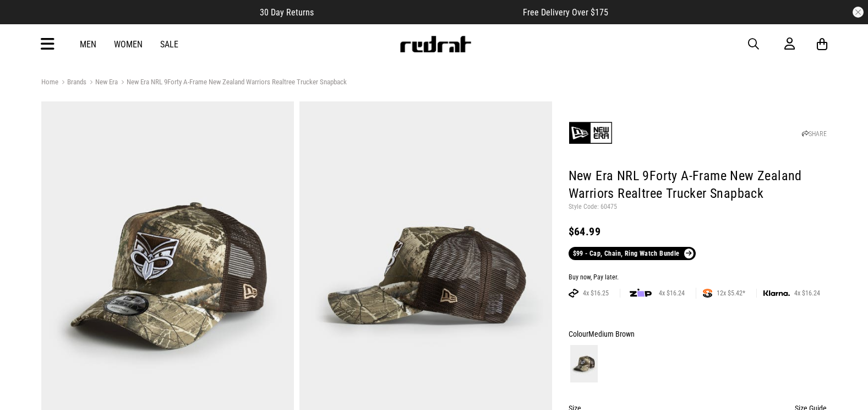  What do you see at coordinates (611, 334) in the screenshot?
I see `span: Medium Brown` at bounding box center [611, 334].